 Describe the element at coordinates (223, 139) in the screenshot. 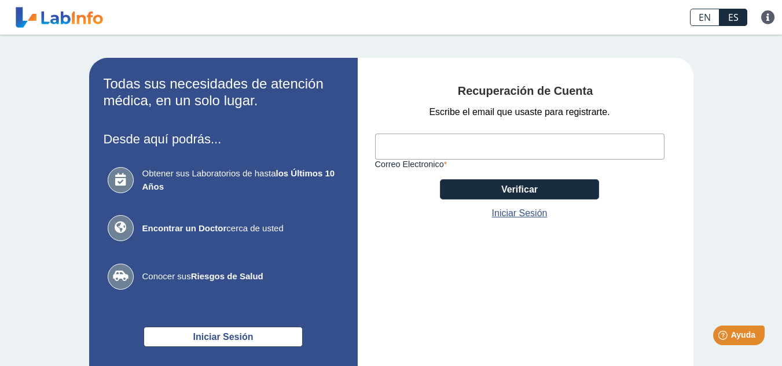

I see `h3: Desde aquí podrás...` at that location.